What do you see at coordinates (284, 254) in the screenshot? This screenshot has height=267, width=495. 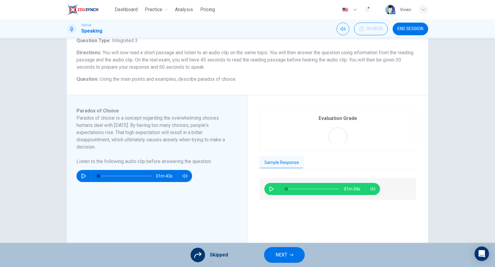 I see `button: NEXT` at bounding box center [284, 254].